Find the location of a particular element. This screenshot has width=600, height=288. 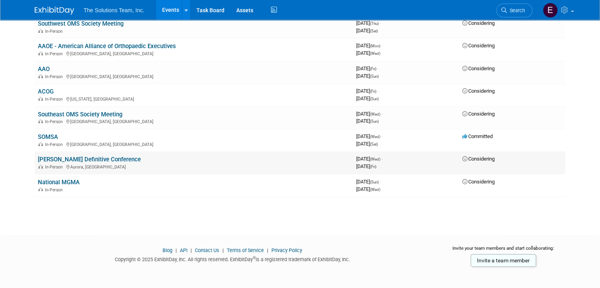

a: Contact Us is located at coordinates (207, 250).